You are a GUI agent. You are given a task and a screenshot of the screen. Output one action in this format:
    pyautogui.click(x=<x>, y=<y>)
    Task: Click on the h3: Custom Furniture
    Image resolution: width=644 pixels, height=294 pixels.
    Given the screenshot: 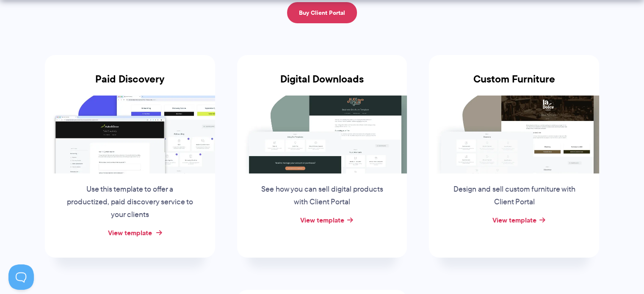 What is the action you would take?
    pyautogui.click(x=514, y=84)
    